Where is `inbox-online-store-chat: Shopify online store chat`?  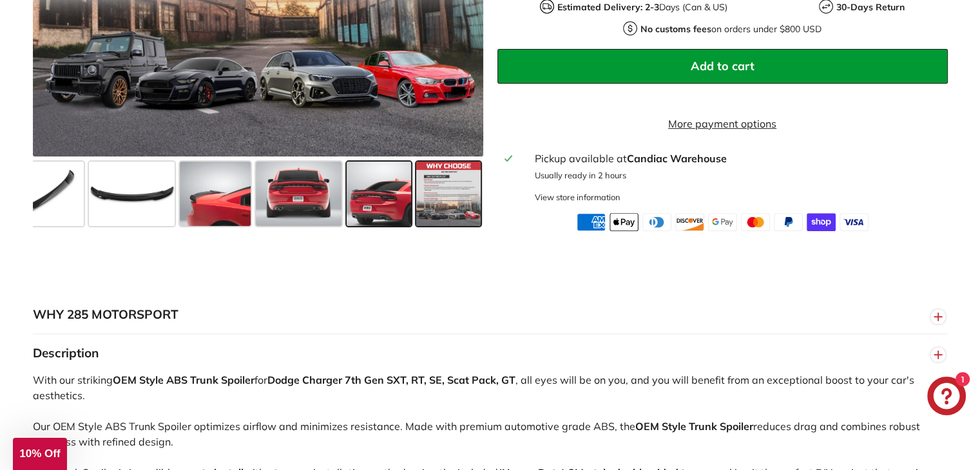 inbox-online-store-chat: Shopify online store chat is located at coordinates (946, 398).